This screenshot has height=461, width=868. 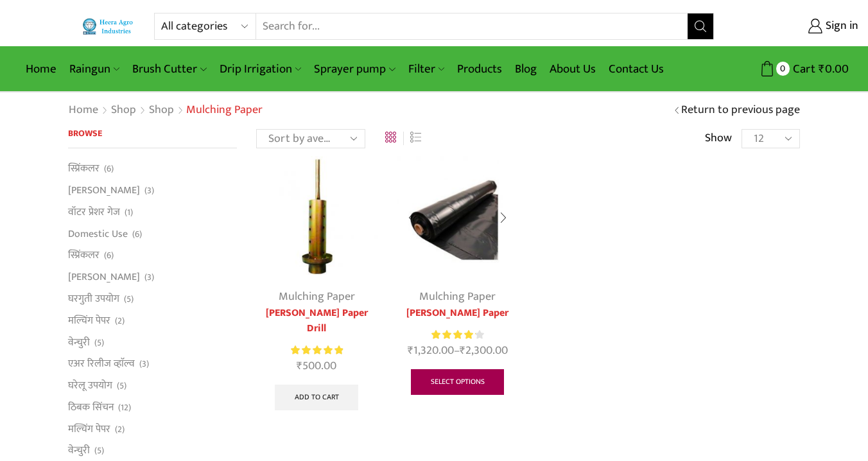 What do you see at coordinates (102, 364) in the screenshot?
I see `a: एअर रिलीज व्हाॅल्व` at bounding box center [102, 364].